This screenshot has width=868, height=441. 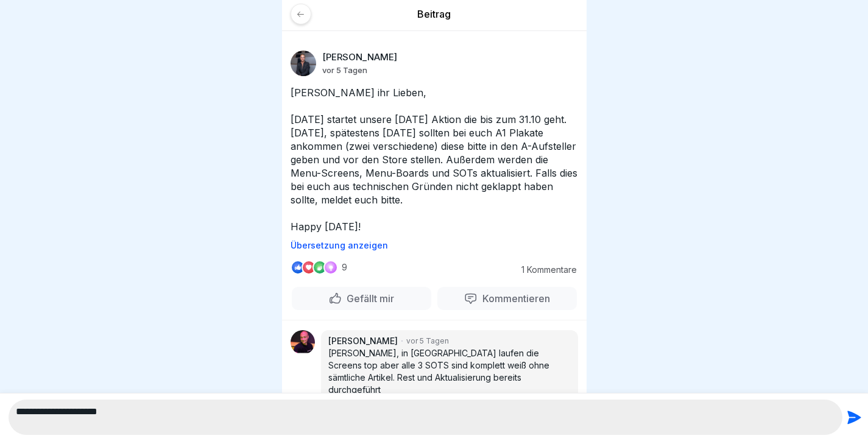 I want to click on p: Beitrag, so click(x=434, y=14).